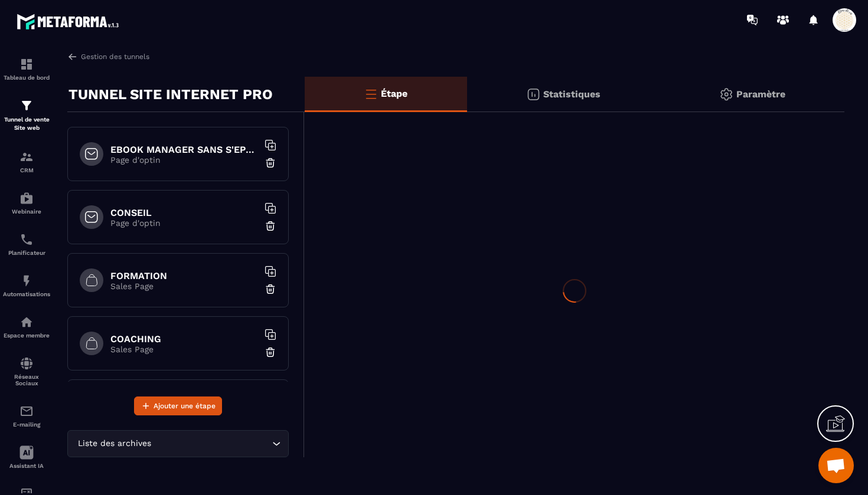 This screenshot has height=495, width=868. Describe the element at coordinates (70, 22) in the screenshot. I see `img: logo` at that location.